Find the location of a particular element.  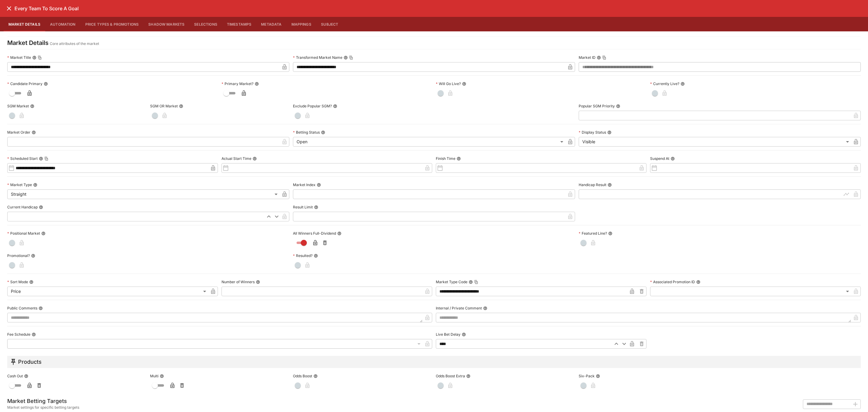

p: Market Type is located at coordinates (20, 185).